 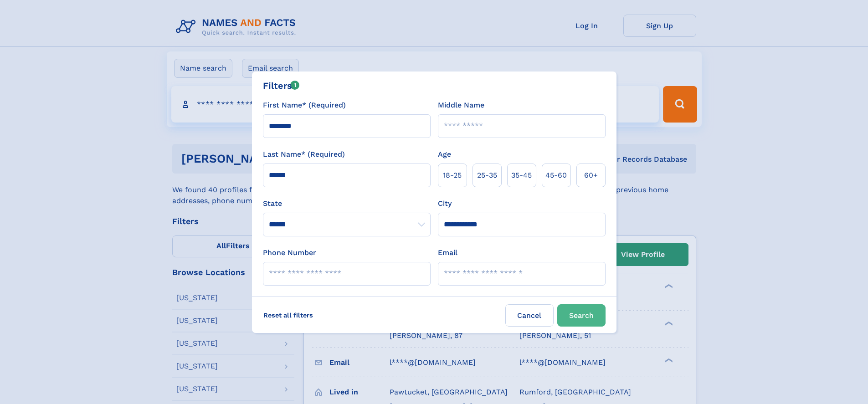 What do you see at coordinates (591, 175) in the screenshot?
I see `span: 60+` at bounding box center [591, 175].